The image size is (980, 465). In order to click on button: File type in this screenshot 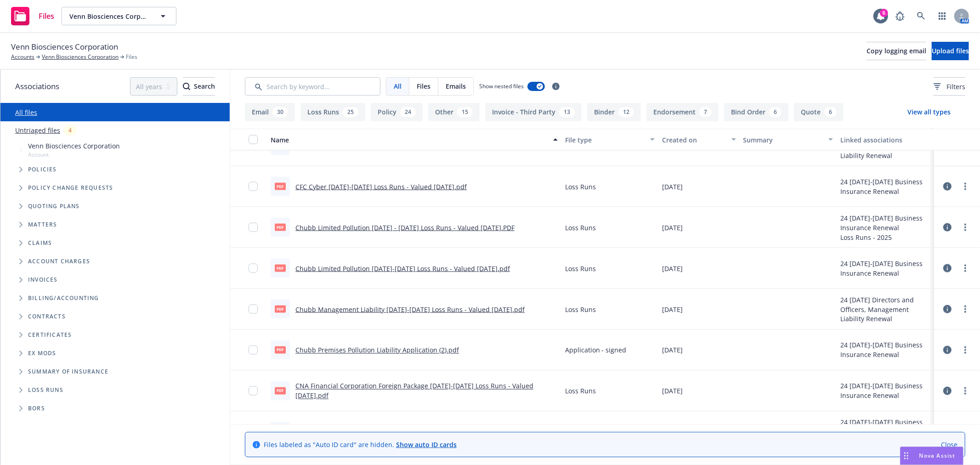, I will do `click(610, 140)`.